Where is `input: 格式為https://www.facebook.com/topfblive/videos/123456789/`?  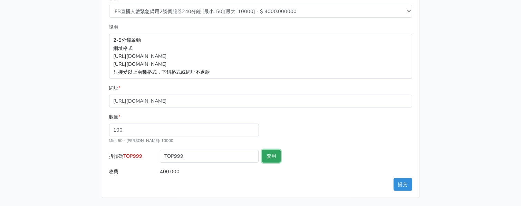 input: 格式為https://www.facebook.com/topfblive/videos/123456789/ is located at coordinates (261, 101).